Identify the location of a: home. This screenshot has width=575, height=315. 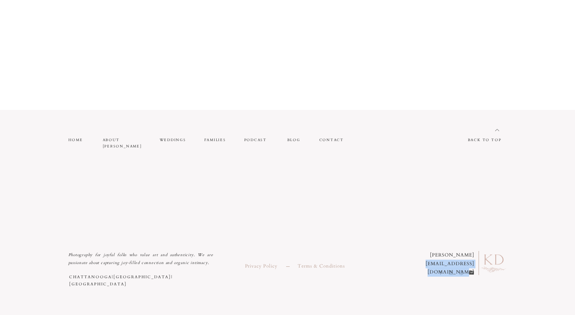
(77, 140).